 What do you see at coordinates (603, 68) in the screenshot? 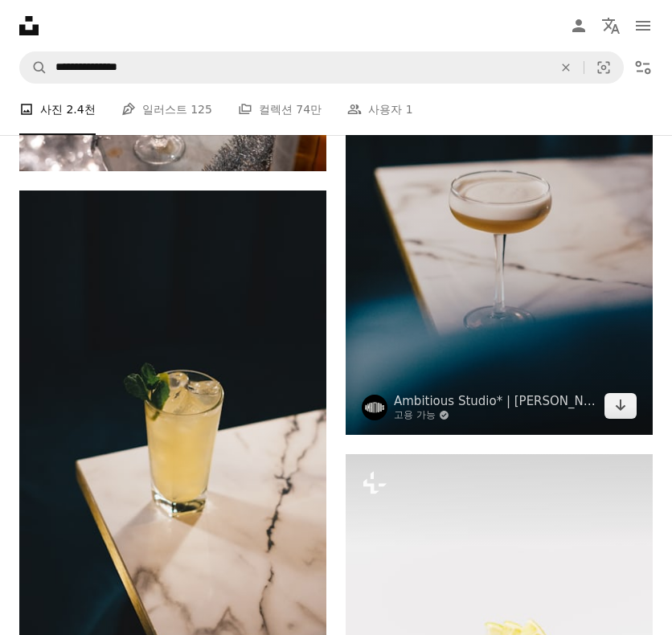
I see `button: 시각적 검색` at bounding box center [603, 68].